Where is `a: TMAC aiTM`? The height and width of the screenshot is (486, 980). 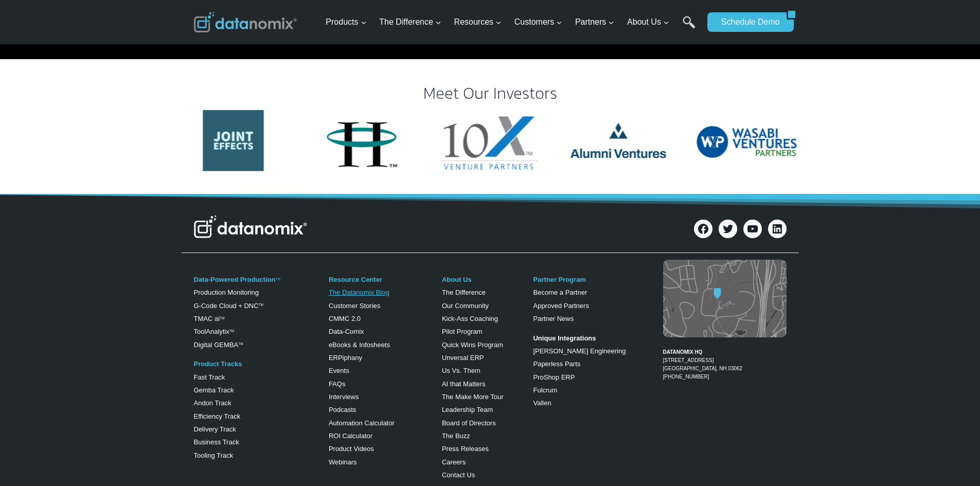
a: TMAC aiTM is located at coordinates (209, 319).